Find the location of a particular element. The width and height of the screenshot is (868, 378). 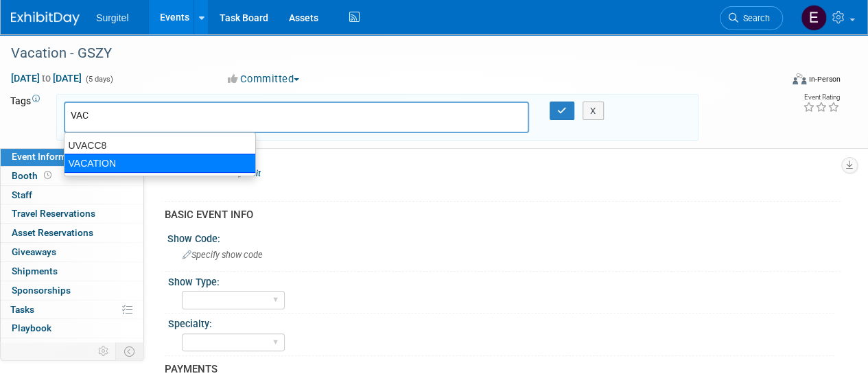

span: Tasks is located at coordinates (22, 309).